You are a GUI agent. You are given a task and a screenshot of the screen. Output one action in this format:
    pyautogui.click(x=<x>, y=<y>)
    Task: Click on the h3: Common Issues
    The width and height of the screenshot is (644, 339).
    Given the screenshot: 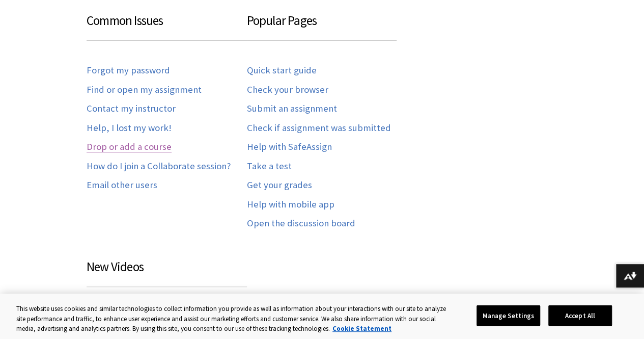 What is the action you would take?
    pyautogui.click(x=166, y=26)
    